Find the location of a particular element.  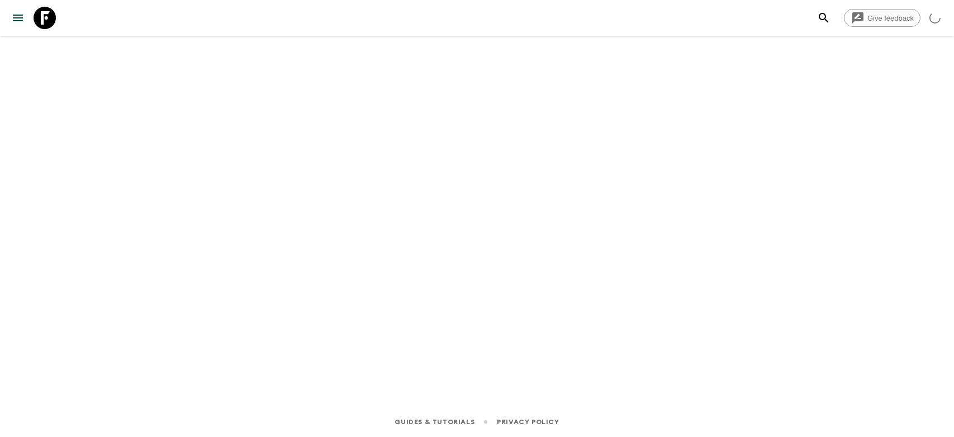

span: Give feedback is located at coordinates (890, 18).